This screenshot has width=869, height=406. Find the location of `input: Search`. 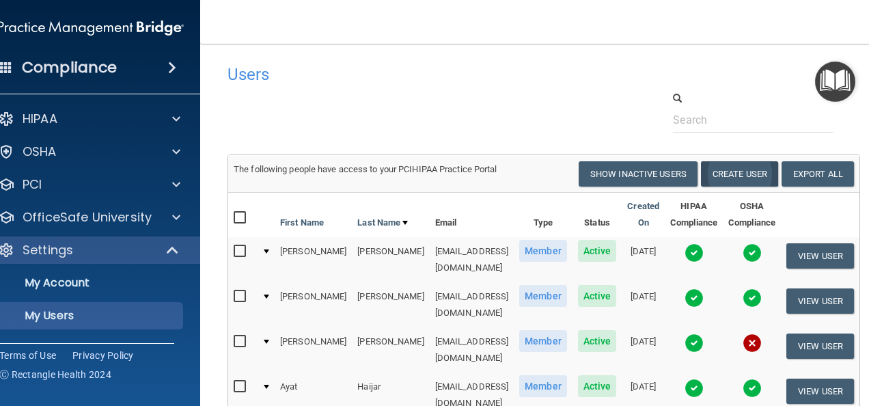

input: Search is located at coordinates (753, 120).